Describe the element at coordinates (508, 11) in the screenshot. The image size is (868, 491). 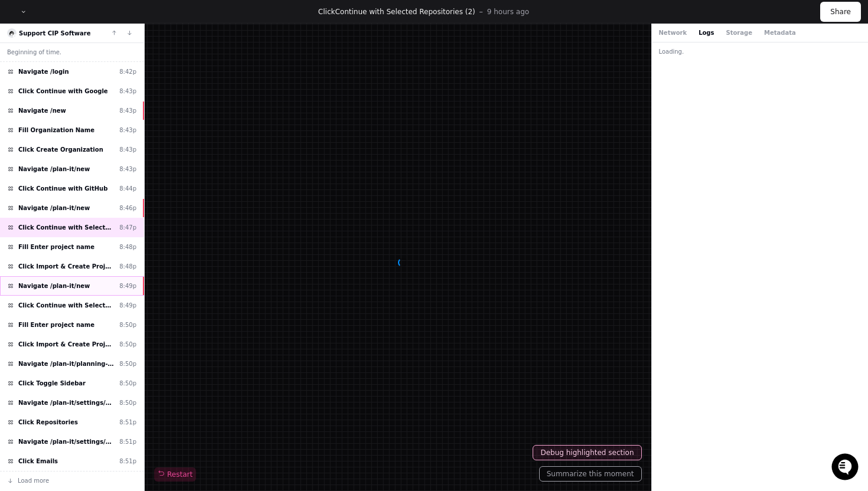
I see `p: 9 hours ago` at that location.